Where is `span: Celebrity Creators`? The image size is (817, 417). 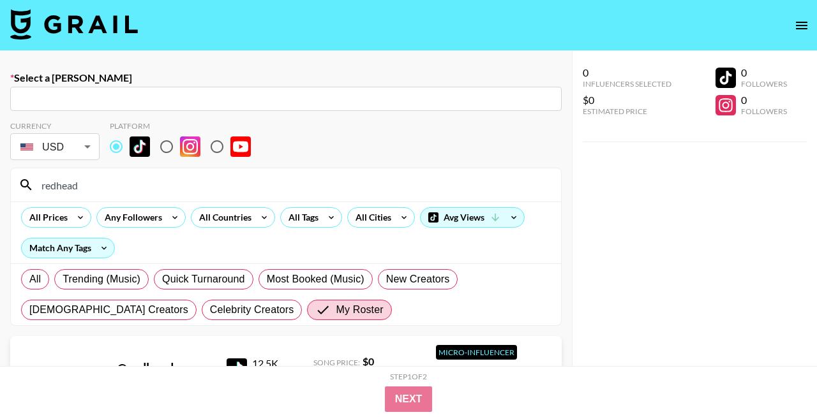
span: Celebrity Creators is located at coordinates (252, 310).